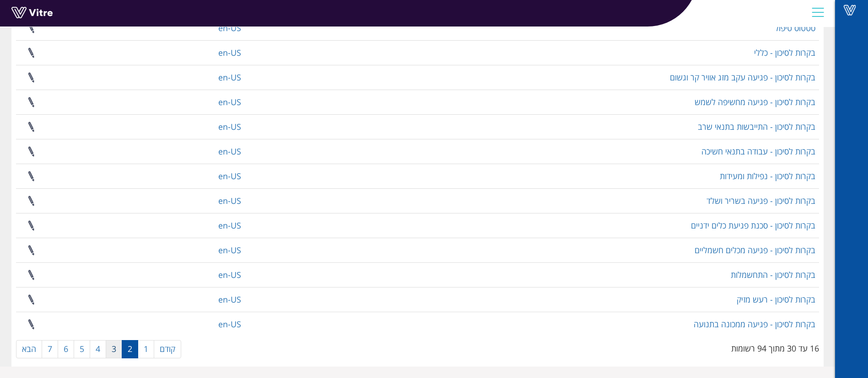 The height and width of the screenshot is (378, 868). I want to click on a: 7, so click(50, 350).